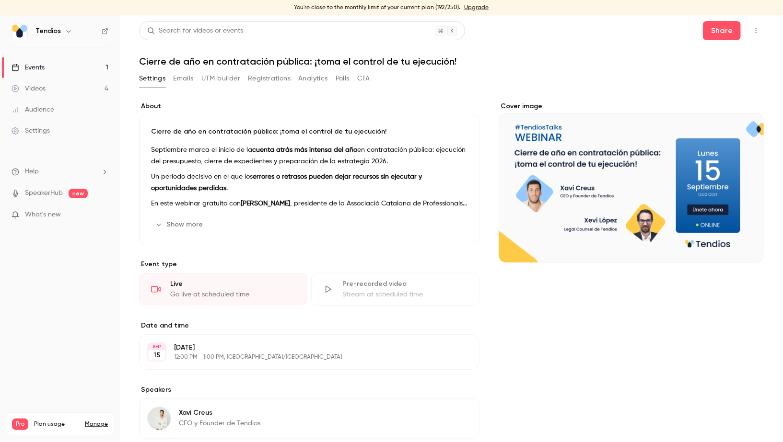 The width and height of the screenshot is (783, 442). What do you see at coordinates (286, 183) in the screenshot?
I see `strong: errores o retrasos pueden dejar recursos sin ejecutar y oportunidades perdidas` at bounding box center [286, 183].